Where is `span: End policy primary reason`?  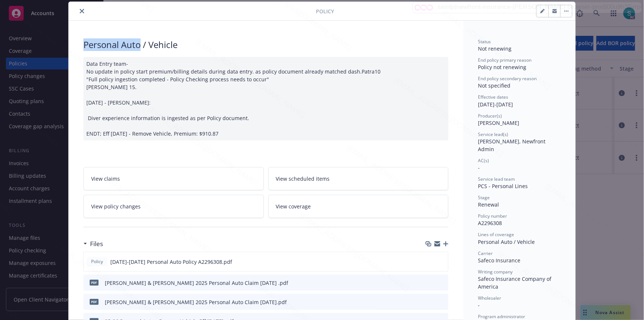
span: End policy primary reason is located at coordinates (504, 60).